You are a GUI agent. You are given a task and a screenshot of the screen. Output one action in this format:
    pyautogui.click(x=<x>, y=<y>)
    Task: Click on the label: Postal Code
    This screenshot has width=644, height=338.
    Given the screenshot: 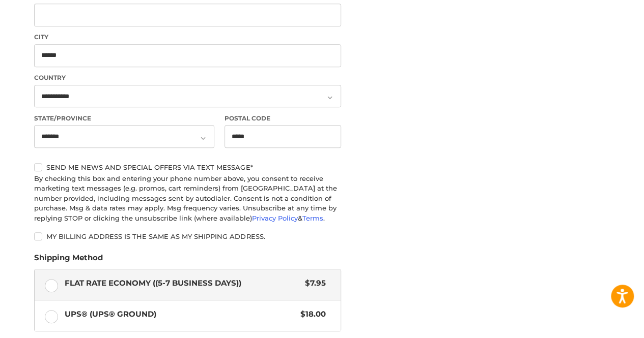 What is the action you would take?
    pyautogui.click(x=283, y=118)
    